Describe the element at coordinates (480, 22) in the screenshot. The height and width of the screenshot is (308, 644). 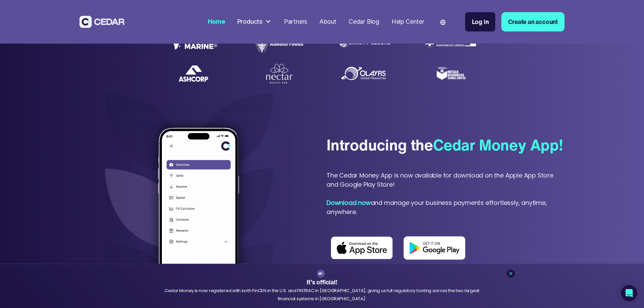
I see `a: Log in` at that location.